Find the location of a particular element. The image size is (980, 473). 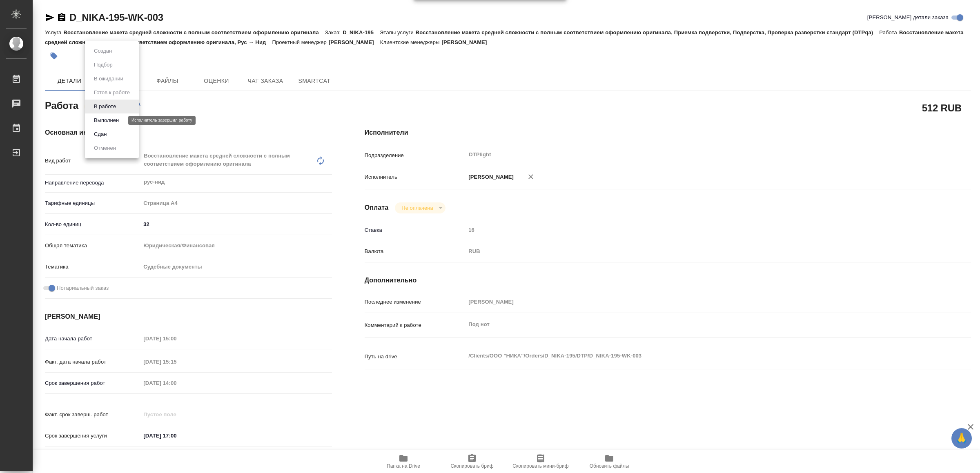

button: Отменен is located at coordinates (105, 148).